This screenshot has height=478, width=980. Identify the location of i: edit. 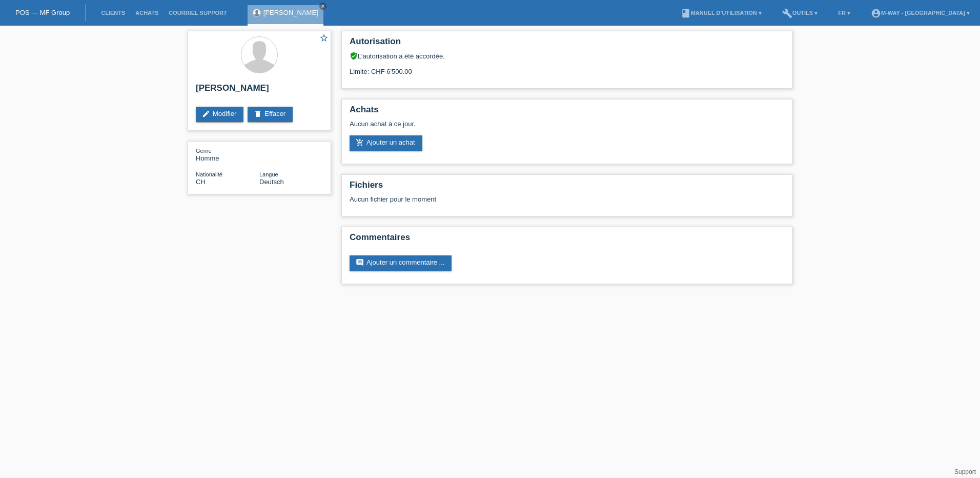
(206, 114).